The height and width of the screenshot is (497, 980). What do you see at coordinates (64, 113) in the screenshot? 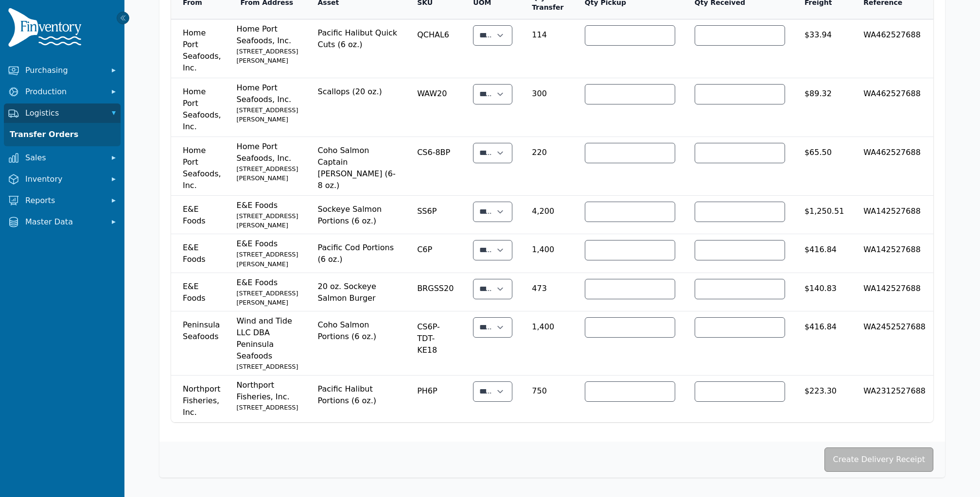
I see `span: Logistics` at bounding box center [64, 113].